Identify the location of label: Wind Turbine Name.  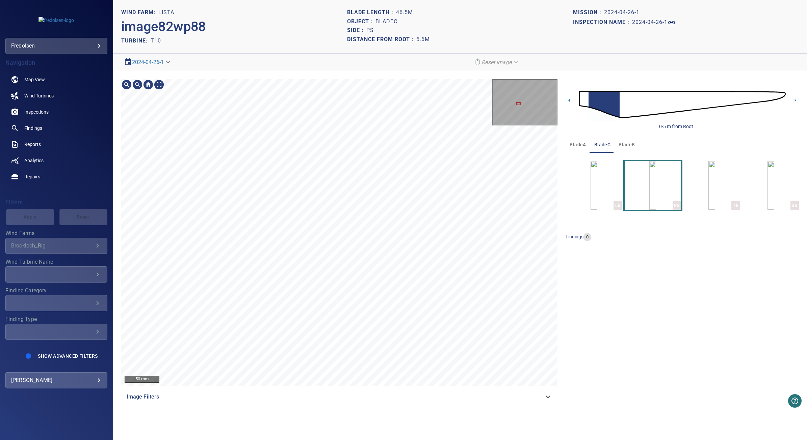
(56, 262).